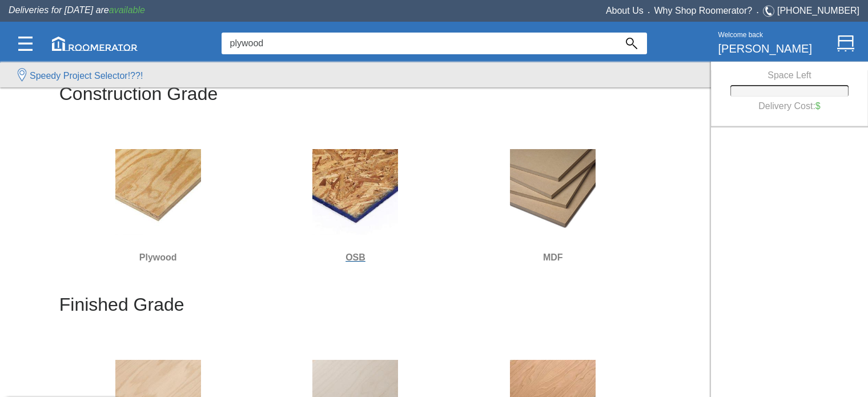 Image resolution: width=868 pixels, height=397 pixels. Describe the element at coordinates (25, 43) in the screenshot. I see `img: Categories.svg` at that location.